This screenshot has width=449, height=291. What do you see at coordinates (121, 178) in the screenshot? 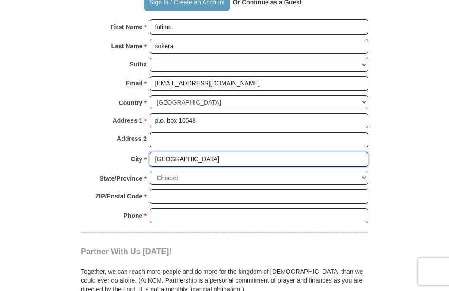
I see `strong: State/Province` at bounding box center [121, 178].